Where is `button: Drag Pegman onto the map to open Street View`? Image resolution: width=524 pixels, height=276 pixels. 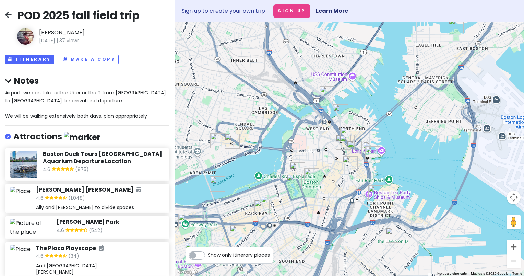
button: Drag Pegman onto the map to open Street View is located at coordinates (514, 222).